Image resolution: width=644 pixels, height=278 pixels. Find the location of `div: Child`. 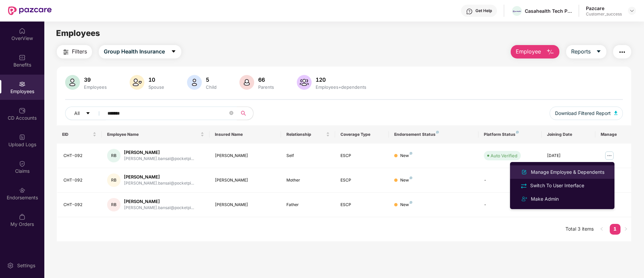

div: Child is located at coordinates (211, 87).